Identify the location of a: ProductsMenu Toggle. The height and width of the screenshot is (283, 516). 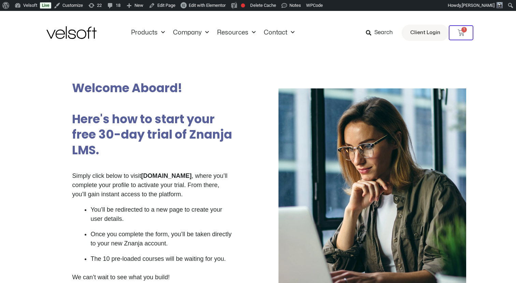
(148, 33).